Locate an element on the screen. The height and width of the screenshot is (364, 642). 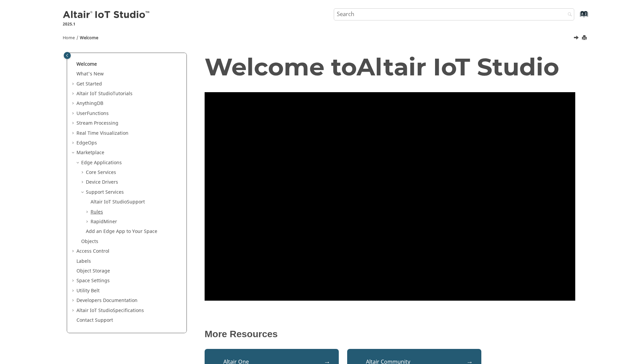
a: Home is located at coordinates (68, 38).